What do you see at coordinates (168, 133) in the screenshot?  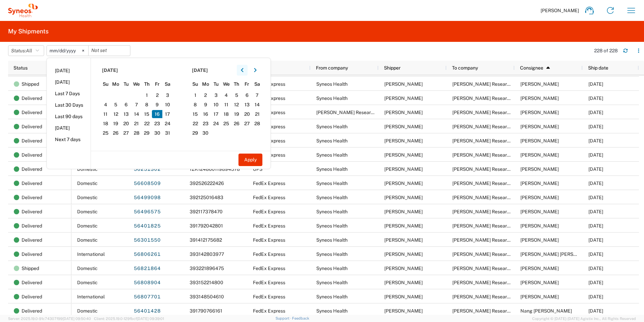 I see `span: 31` at bounding box center [168, 133].